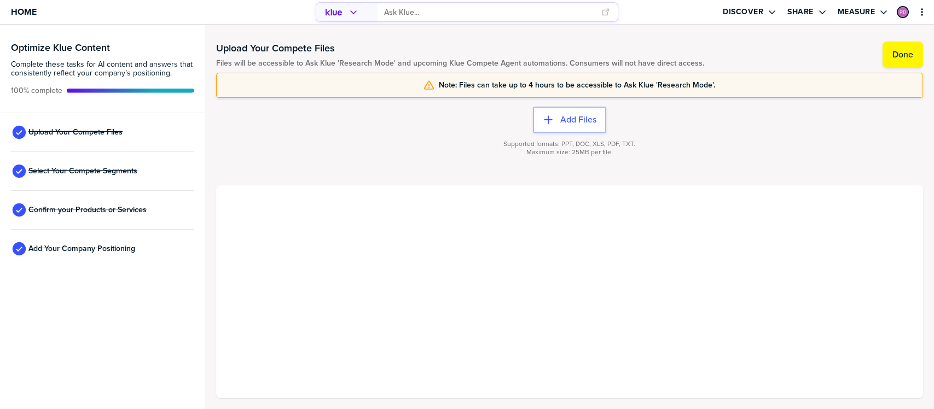 Image resolution: width=934 pixels, height=409 pixels. I want to click on span: Select Your Compete Segments, so click(83, 171).